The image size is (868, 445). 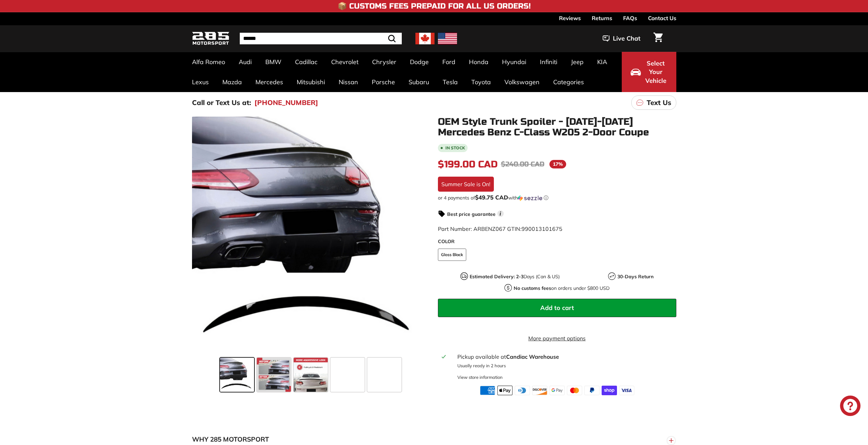 I want to click on a: Hyundai, so click(x=514, y=62).